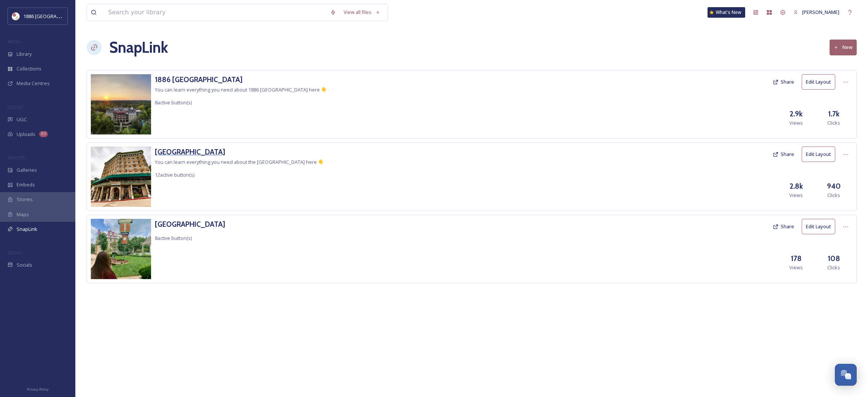  What do you see at coordinates (26, 185) in the screenshot?
I see `span: Embeds` at bounding box center [26, 185].